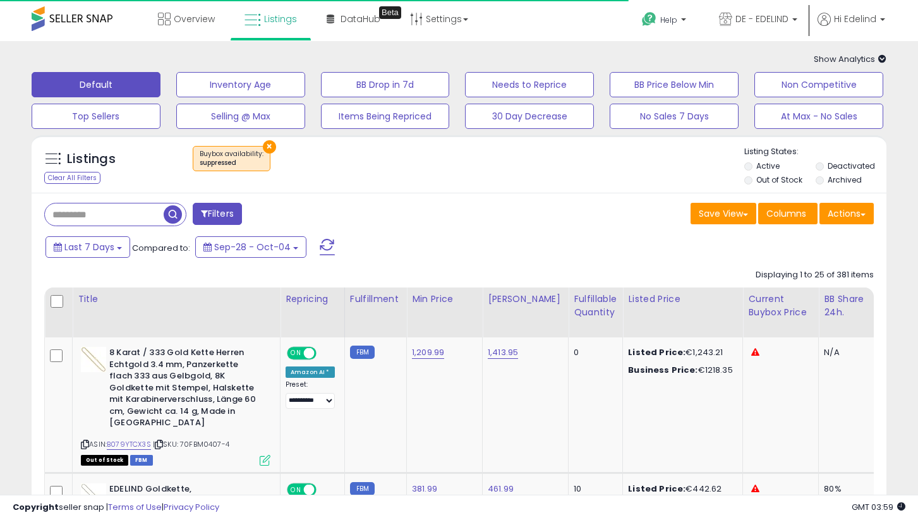 The width and height of the screenshot is (918, 520). Describe the element at coordinates (375, 299) in the screenshot. I see `div: Fulfillment` at that location.